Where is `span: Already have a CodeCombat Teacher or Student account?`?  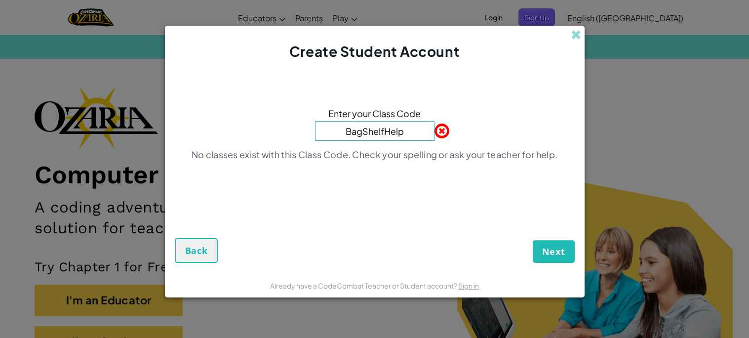
span: Already have a CodeCombat Teacher or Student account? is located at coordinates (364, 285).